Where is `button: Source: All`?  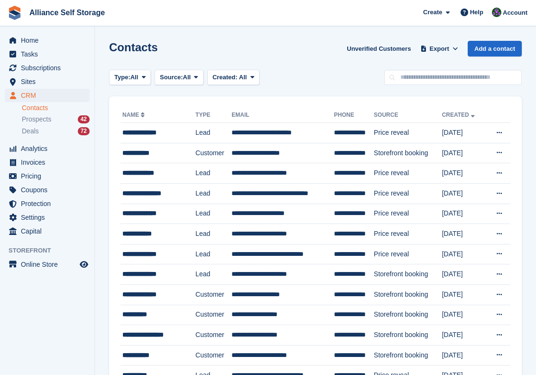
button: Source: All is located at coordinates (179, 77).